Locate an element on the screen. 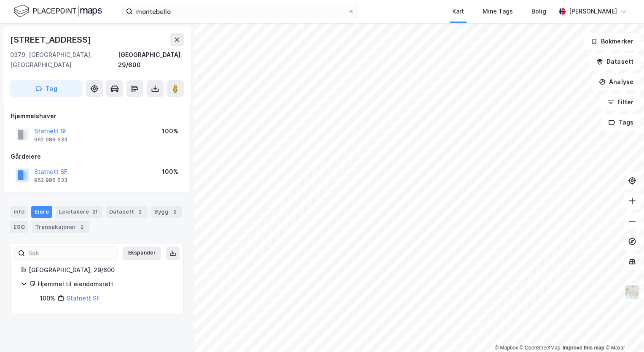  button: Datasett is located at coordinates (615, 62).